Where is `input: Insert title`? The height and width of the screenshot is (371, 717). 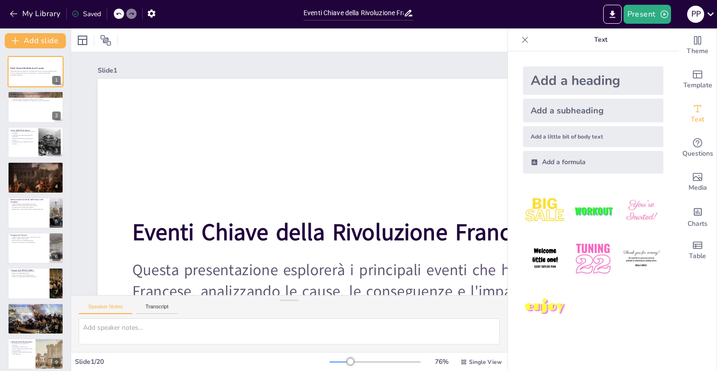
input: Insert title is located at coordinates (353, 13).